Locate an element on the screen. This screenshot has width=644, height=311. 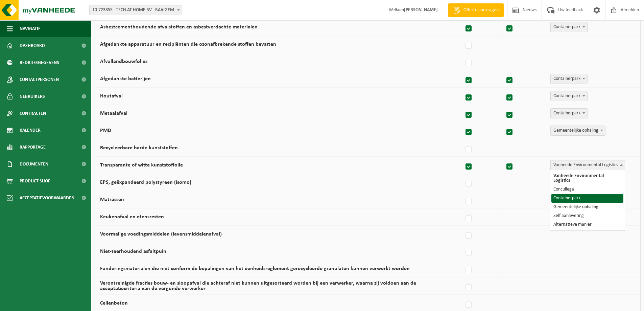
label: Voormalige voedingsmiddelen (levensmiddelenafval) is located at coordinates (161, 234).